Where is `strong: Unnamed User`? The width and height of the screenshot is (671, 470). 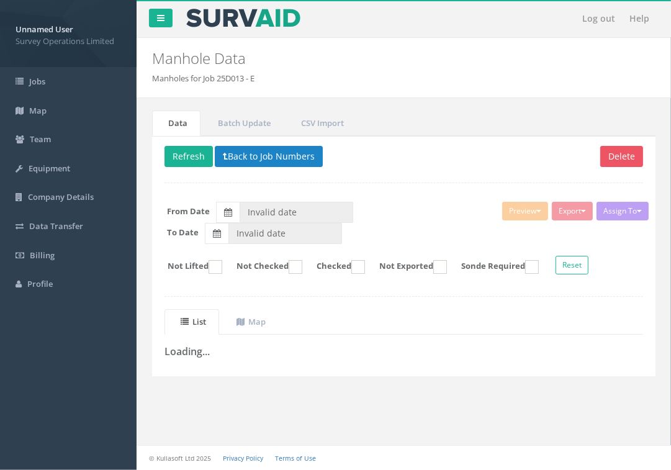 strong: Unnamed User is located at coordinates (44, 29).